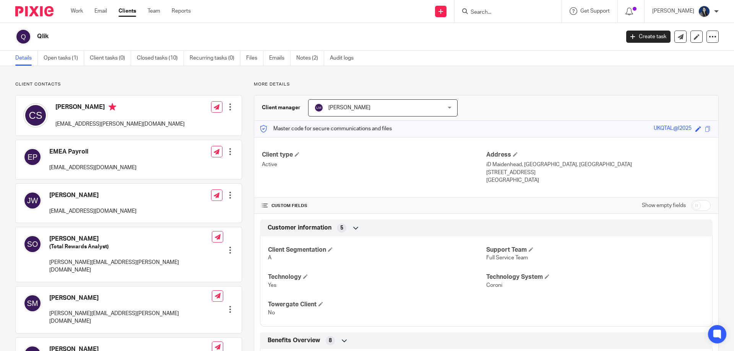 The height and width of the screenshot is (351, 734). Describe the element at coordinates (130, 247) in the screenshot. I see `h5: (Total Rewards Analyst)` at that location.